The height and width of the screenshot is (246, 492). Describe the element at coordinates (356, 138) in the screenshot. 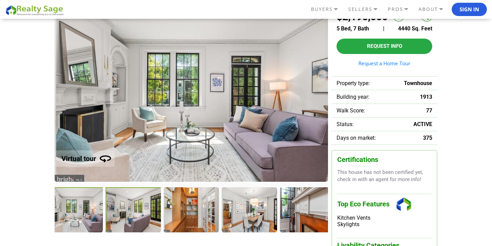

I see `span: Days on market:` at that location.